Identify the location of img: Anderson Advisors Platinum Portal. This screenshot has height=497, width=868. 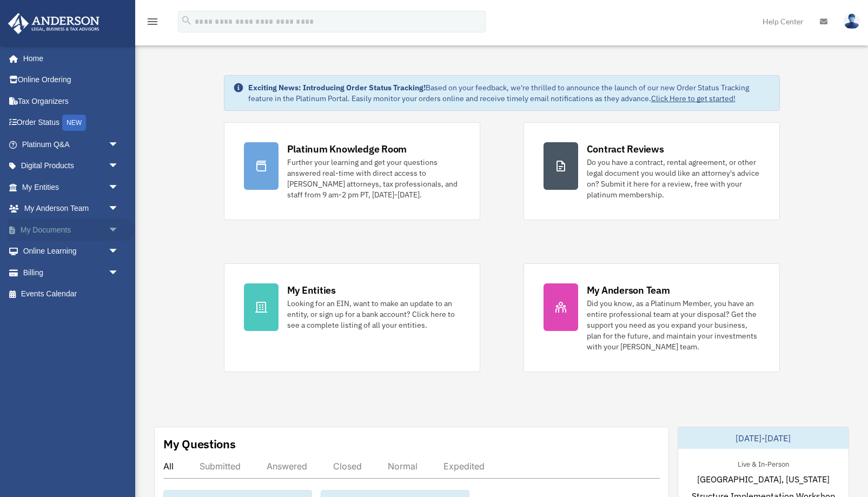
(53, 23).